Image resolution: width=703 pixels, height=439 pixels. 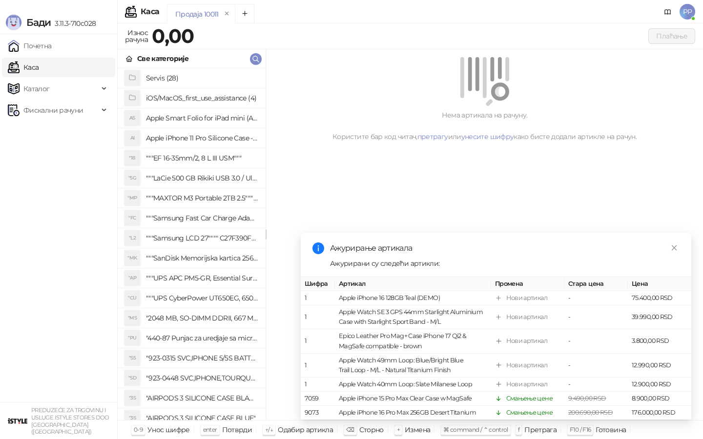 I want to click on h4: """Samsung Fast Car Charge Adapter, brzi auto punja_, boja crna""", so click(x=202, y=218).